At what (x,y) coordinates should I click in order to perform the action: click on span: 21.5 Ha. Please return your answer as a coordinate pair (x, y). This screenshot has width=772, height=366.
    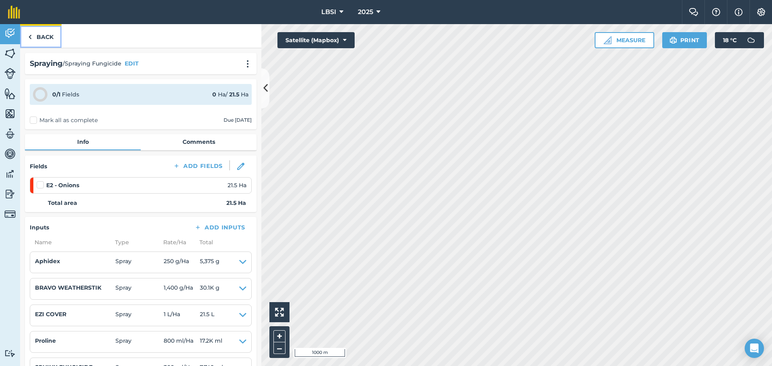
    Looking at the image, I should click on (237, 185).